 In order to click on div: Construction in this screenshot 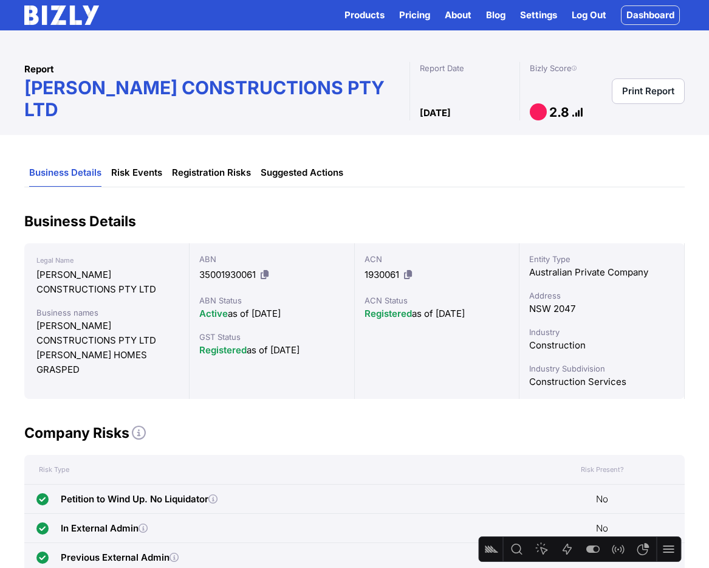, I will do `click(602, 345)`.